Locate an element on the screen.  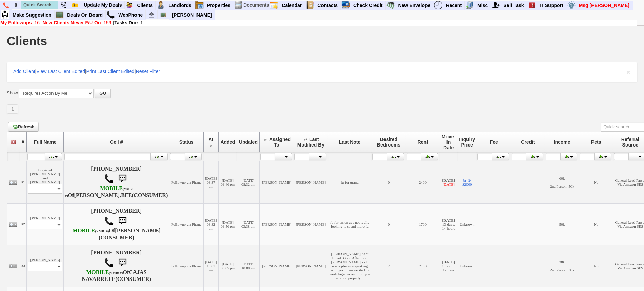
span: Income is located at coordinates (562, 142).